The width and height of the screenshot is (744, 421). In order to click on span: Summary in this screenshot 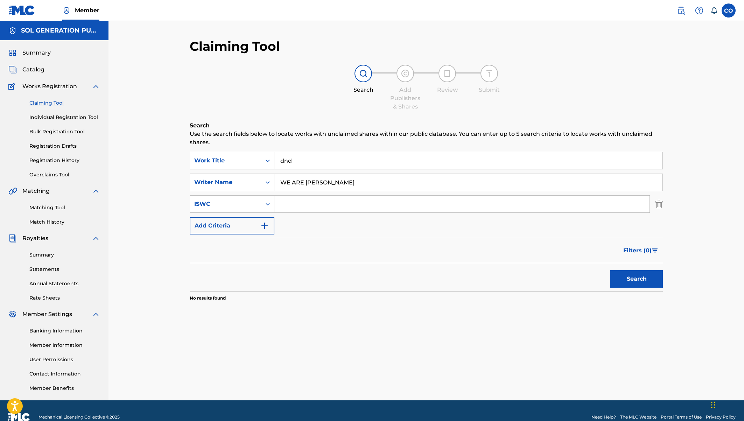, I will do `click(36, 53)`.